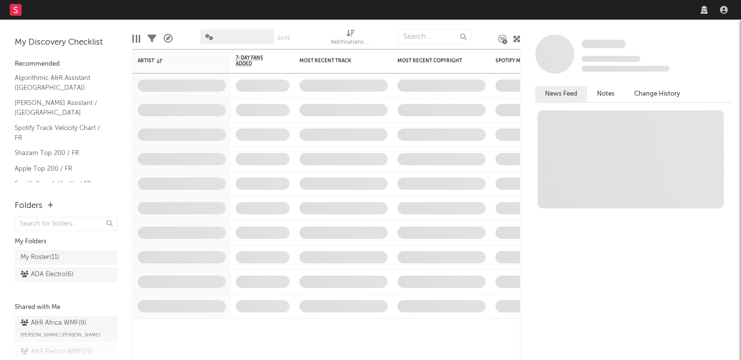 This screenshot has height=360, width=741. What do you see at coordinates (56, 352) in the screenshot?
I see `div: A&R Electro WMF ( 25 )` at bounding box center [56, 352].